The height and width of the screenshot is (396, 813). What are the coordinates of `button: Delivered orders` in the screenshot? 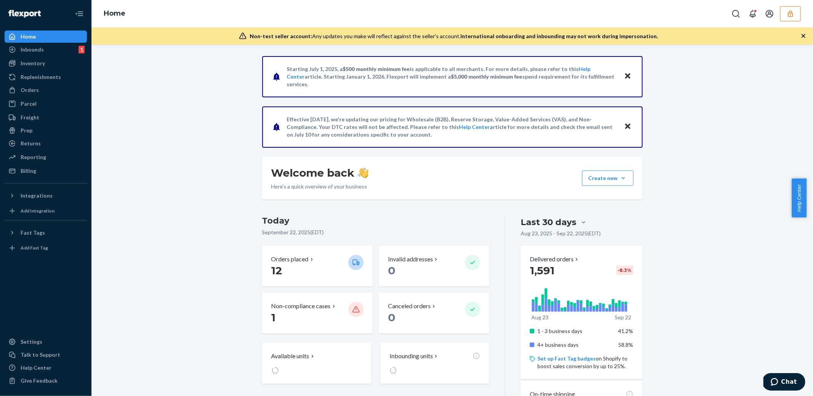 It's located at (555, 259).